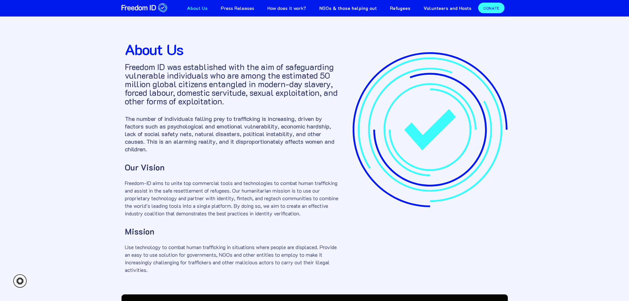  What do you see at coordinates (232, 84) in the screenshot?
I see `h2: Freedom ID was established with the aim of safeguarding vulnerable individuals who are among the ...` at bounding box center [232, 84].